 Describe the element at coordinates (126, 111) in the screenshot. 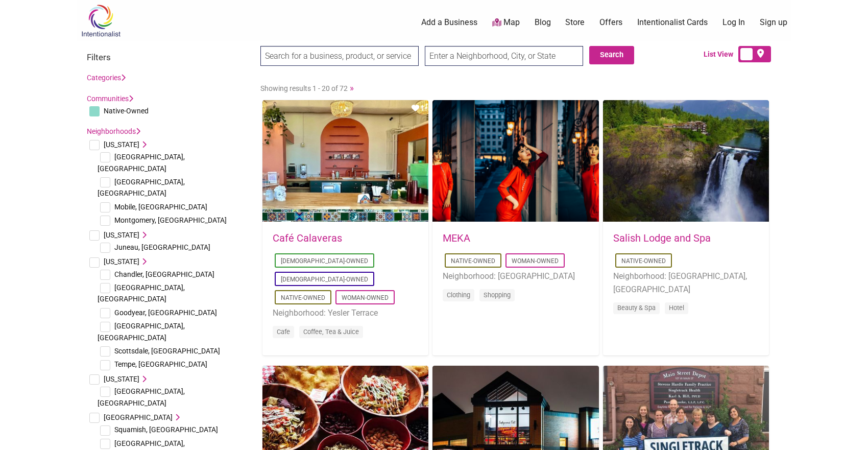

I see `span: Native-Owned` at that location.